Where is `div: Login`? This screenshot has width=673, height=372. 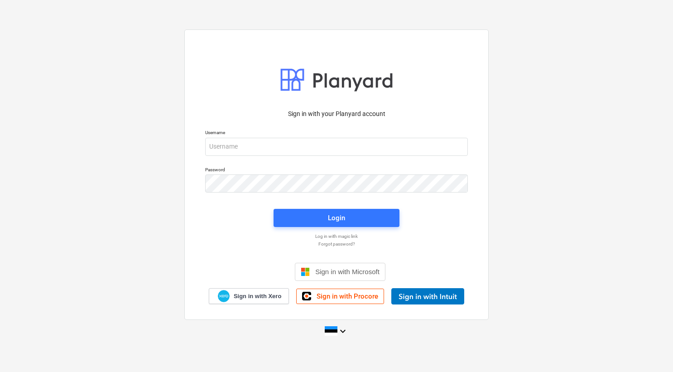
div: Login is located at coordinates (337, 218).